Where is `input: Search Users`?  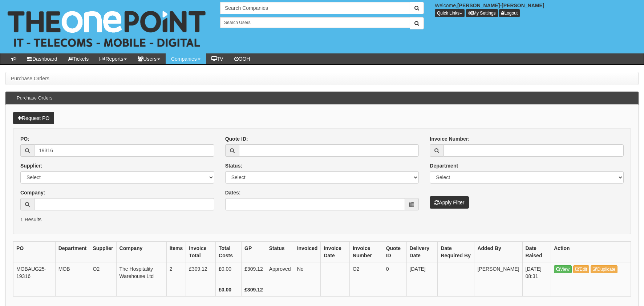
input: Search Users is located at coordinates (315, 22).